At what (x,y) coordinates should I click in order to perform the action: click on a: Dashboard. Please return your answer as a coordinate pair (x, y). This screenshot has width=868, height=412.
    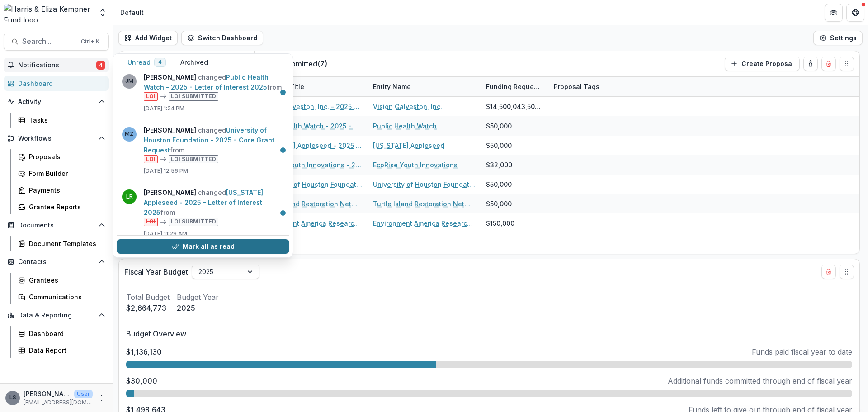
    Looking at the image, I should click on (61, 333).